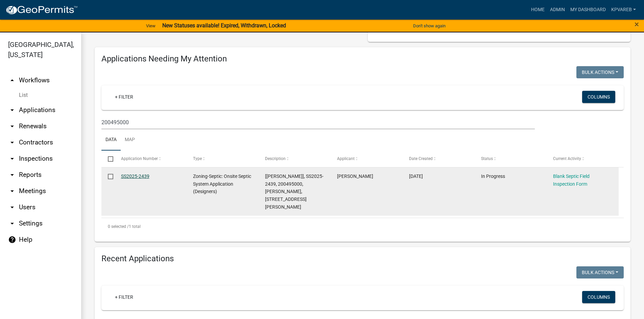 The height and width of the screenshot is (319, 644). Describe the element at coordinates (108, 159) in the screenshot. I see `datatable-header-cell: Select` at that location.